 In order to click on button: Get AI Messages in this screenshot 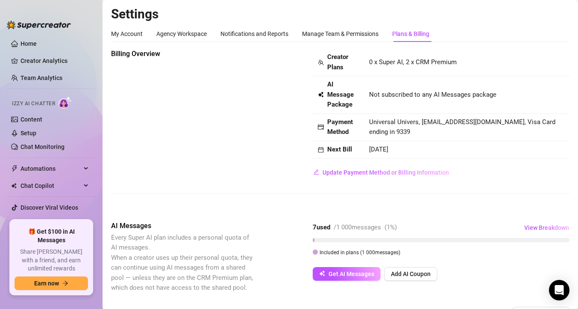, I will do `click(347, 274)`.